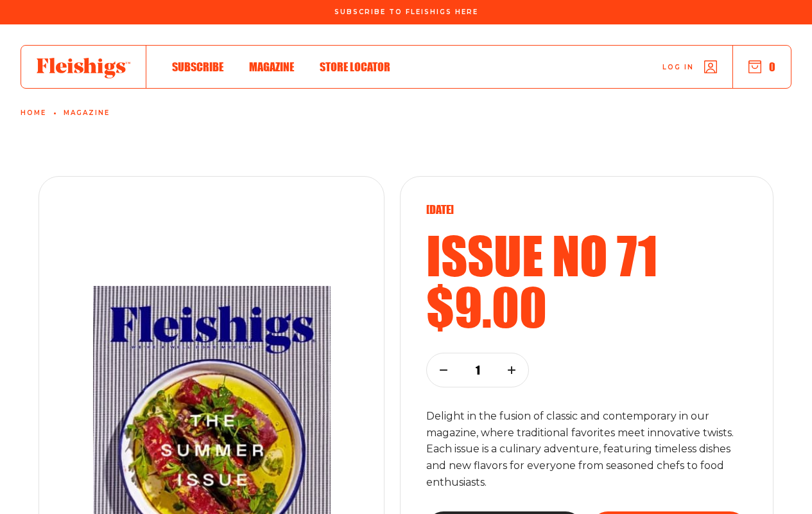  What do you see at coordinates (406, 12) in the screenshot?
I see `span: Subscribe To Fleishigs Here` at bounding box center [406, 12].